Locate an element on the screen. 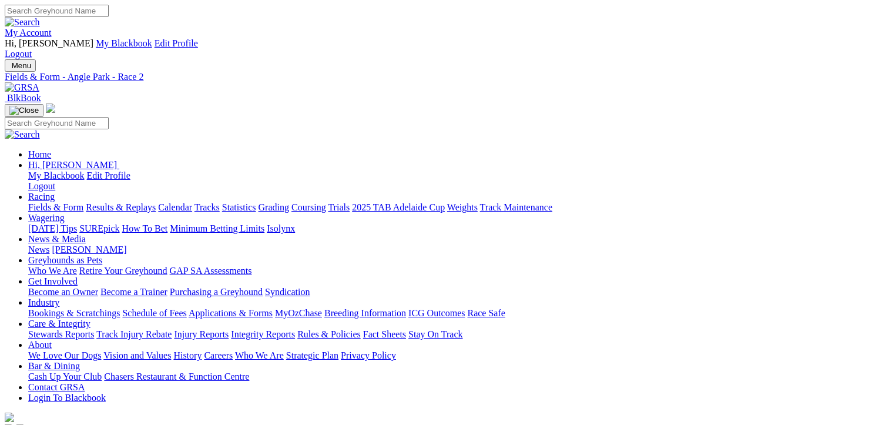 The height and width of the screenshot is (425, 889). span: BlkBook is located at coordinates (24, 98).